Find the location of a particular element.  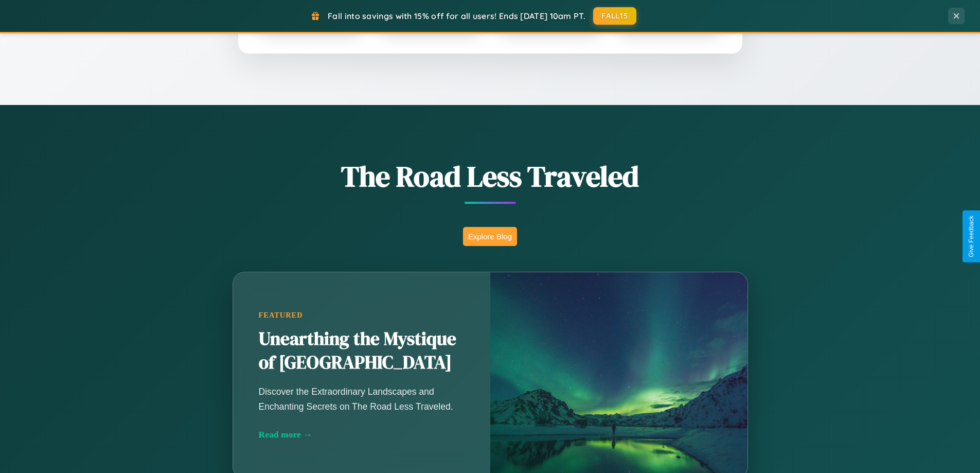

div: Give Feedback is located at coordinates (971, 236).